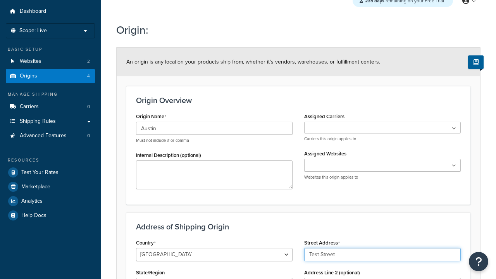 This screenshot has width=496, height=279. I want to click on p: Must not include # or comma, so click(214, 140).